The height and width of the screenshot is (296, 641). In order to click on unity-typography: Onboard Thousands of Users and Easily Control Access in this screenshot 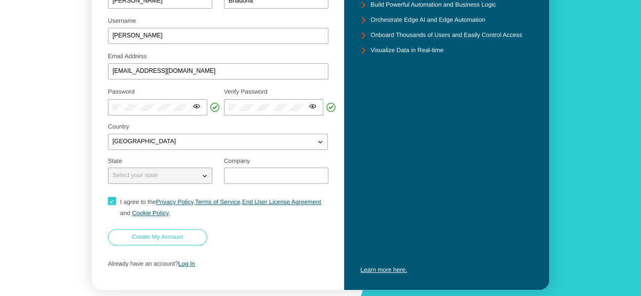, I will do `click(446, 35)`.